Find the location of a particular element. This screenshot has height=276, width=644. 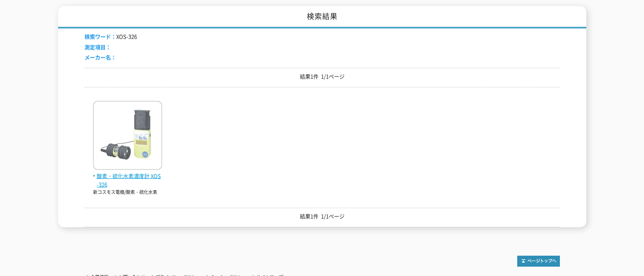

span: 酸素・硫化水素濃度計 XOS-326 is located at coordinates (128, 180).